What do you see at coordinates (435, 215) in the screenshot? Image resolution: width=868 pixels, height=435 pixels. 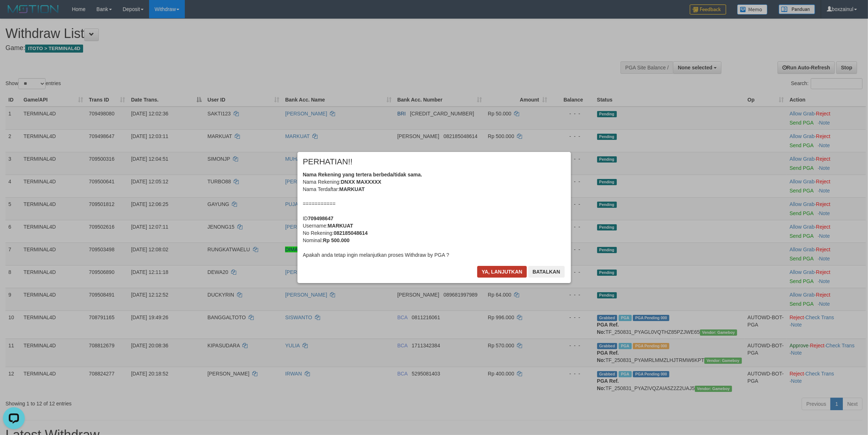 I see `div: Nama Rekening: Nama Terdaftar: =========== ID Username: No Rekening: Nominal: Apakah anda tetap i...` at bounding box center [435, 215].